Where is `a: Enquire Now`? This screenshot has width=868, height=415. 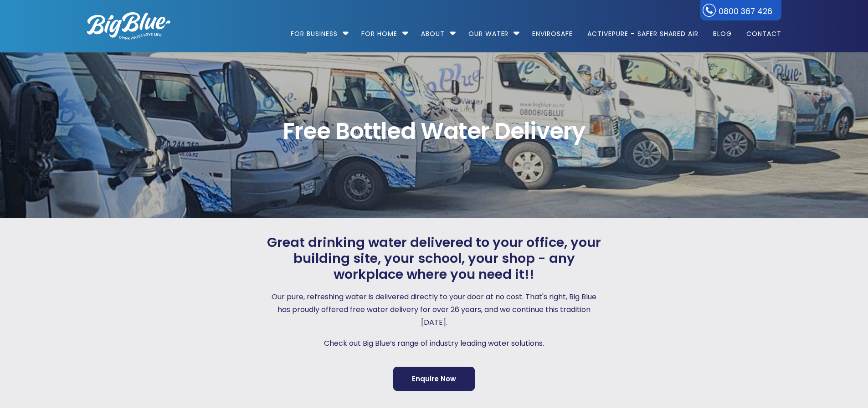 a: Enquire Now is located at coordinates (434, 379).